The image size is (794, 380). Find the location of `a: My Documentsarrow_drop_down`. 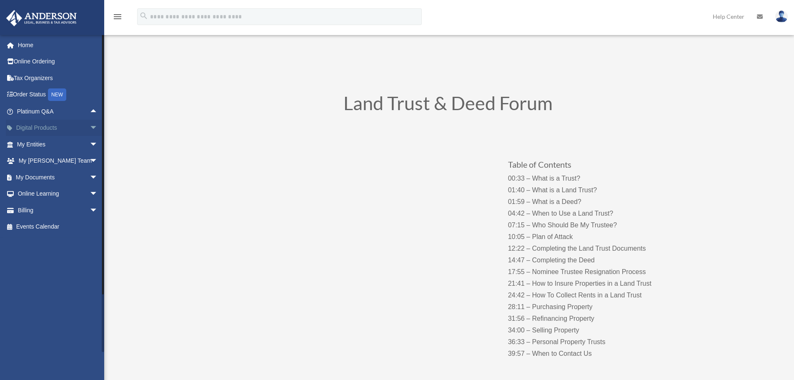

a: My Documentsarrow_drop_down is located at coordinates (58, 177).